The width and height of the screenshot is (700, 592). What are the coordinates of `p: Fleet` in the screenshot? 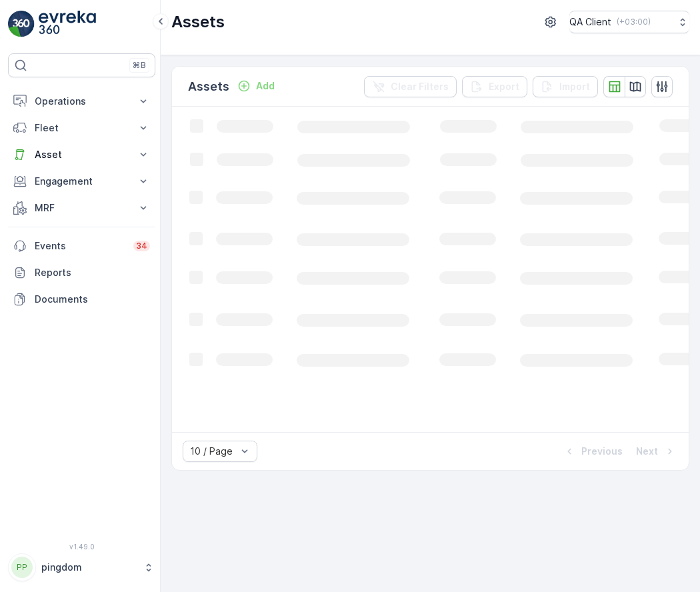 It's located at (81, 128).